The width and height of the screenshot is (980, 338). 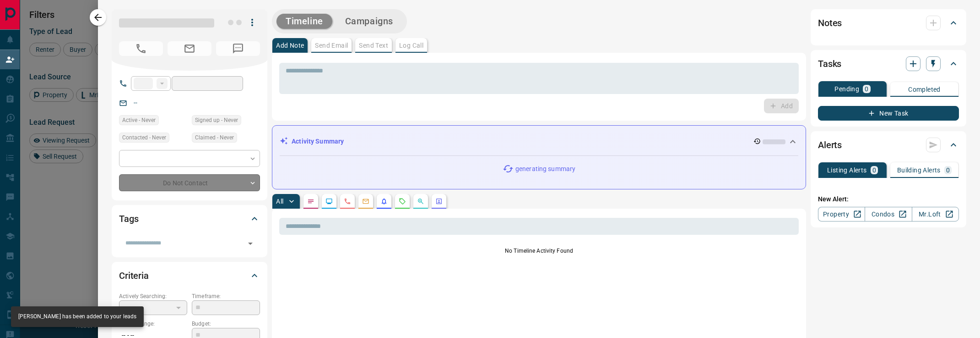 I want to click on h2: Notes, so click(x=830, y=23).